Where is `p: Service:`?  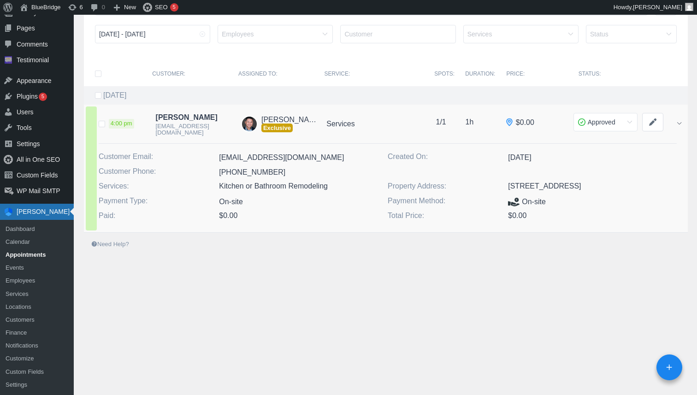
p: Service: is located at coordinates (372, 74).